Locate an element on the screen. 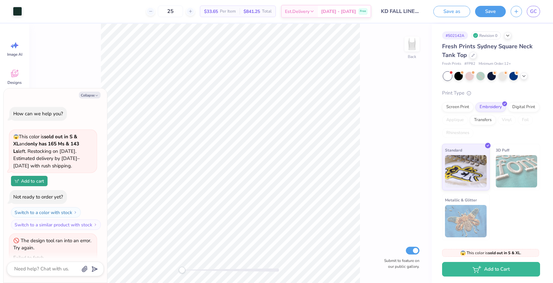  span: This color is . is located at coordinates (491, 253).